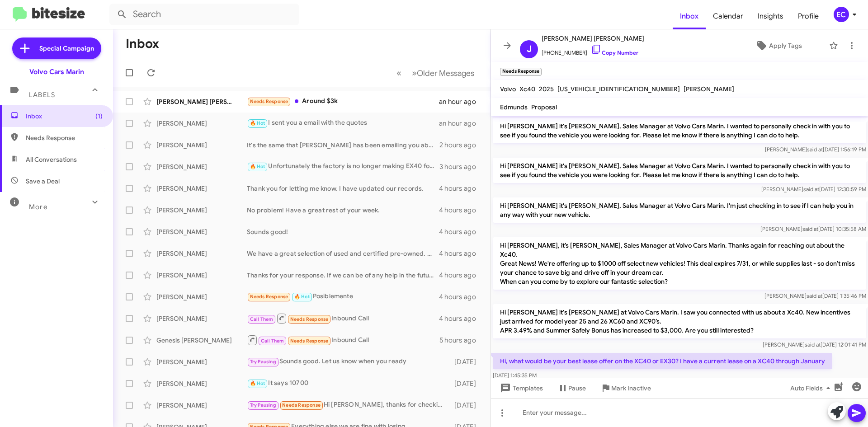 Image resolution: width=868 pixels, height=427 pixels. Describe the element at coordinates (57, 48) in the screenshot. I see `a: Special Campaign` at that location.